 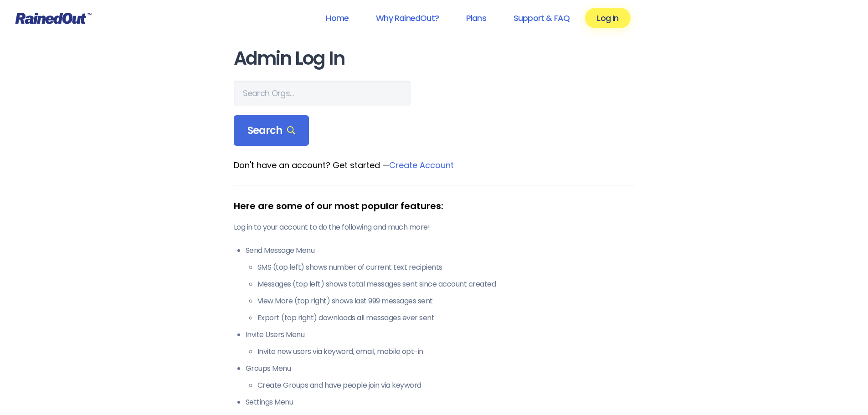 I want to click on a: Create Account, so click(x=421, y=165).